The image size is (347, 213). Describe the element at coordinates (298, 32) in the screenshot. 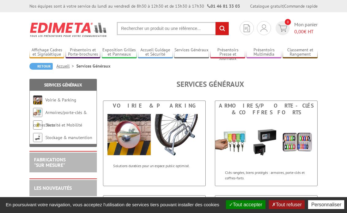

I see `span: 0,00` at that location.